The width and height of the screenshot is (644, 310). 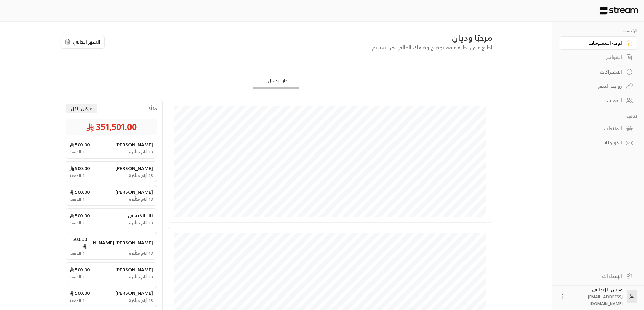 What do you see at coordinates (83, 42) in the screenshot?
I see `button: الشهر الحالي` at bounding box center [83, 42].